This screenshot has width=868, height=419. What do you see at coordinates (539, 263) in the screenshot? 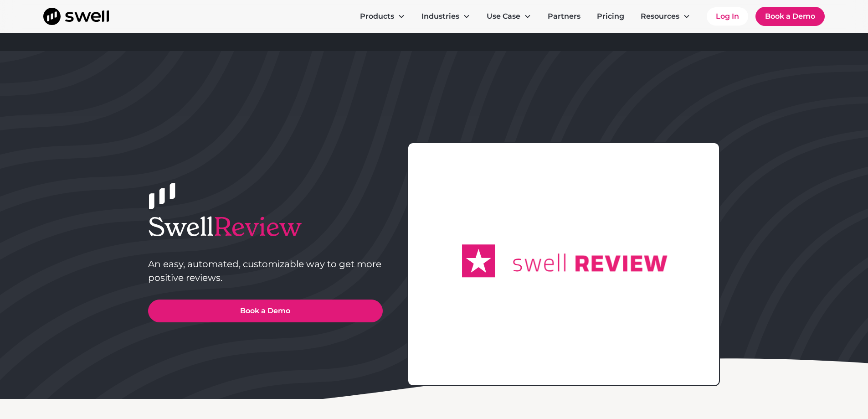
I see `g: swell` at bounding box center [539, 263].